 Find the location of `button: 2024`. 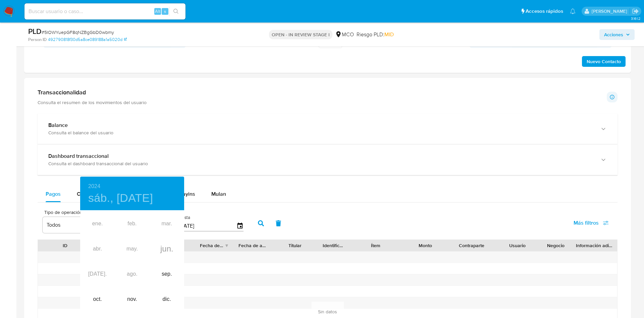

button: 2024 is located at coordinates (94, 186).